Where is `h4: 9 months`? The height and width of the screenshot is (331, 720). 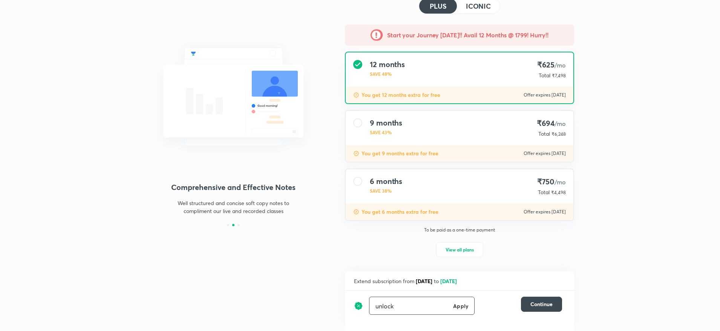 h4: 9 months is located at coordinates (386, 123).